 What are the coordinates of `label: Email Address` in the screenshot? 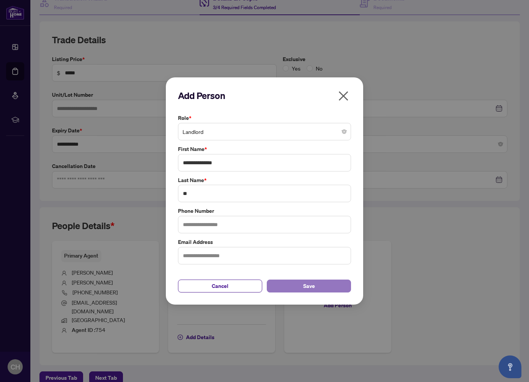 It's located at (265, 242).